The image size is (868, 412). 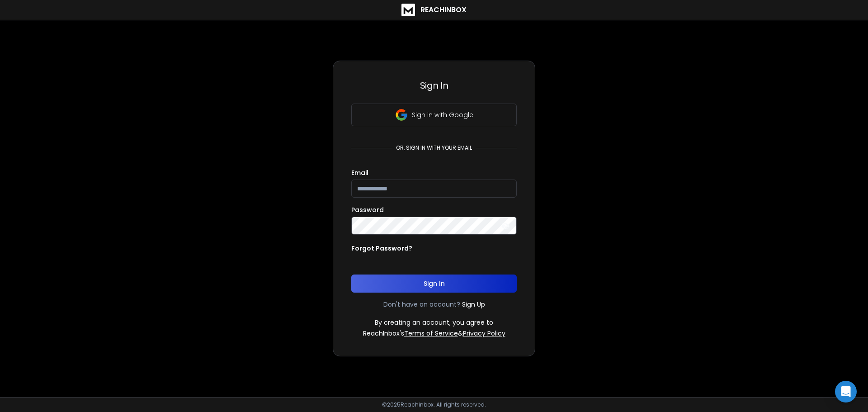 What do you see at coordinates (359, 172) in the screenshot?
I see `label: Email` at bounding box center [359, 172].